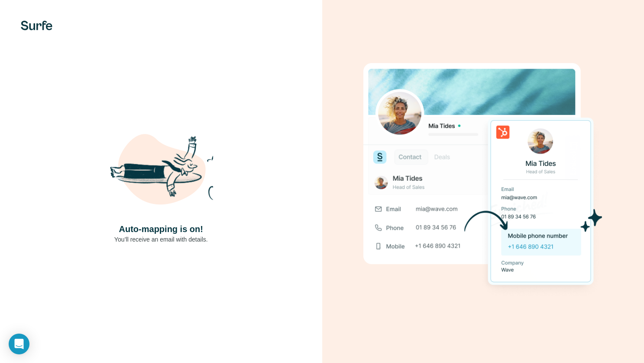  What do you see at coordinates (37, 26) in the screenshot?
I see `img: Surfe's logo` at bounding box center [37, 26].